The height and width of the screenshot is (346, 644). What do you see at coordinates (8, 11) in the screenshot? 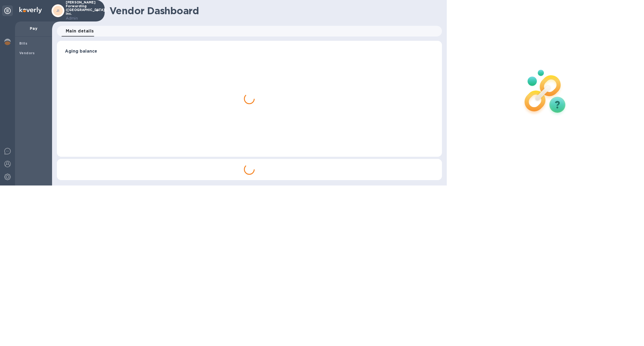
I see `div: Unpin categories` at bounding box center [8, 11].